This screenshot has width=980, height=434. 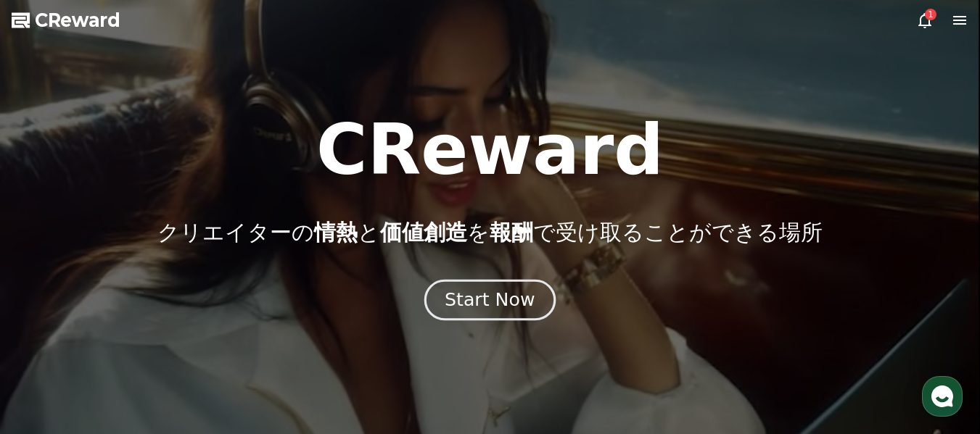 I want to click on a: Messages, so click(x=141, y=332).